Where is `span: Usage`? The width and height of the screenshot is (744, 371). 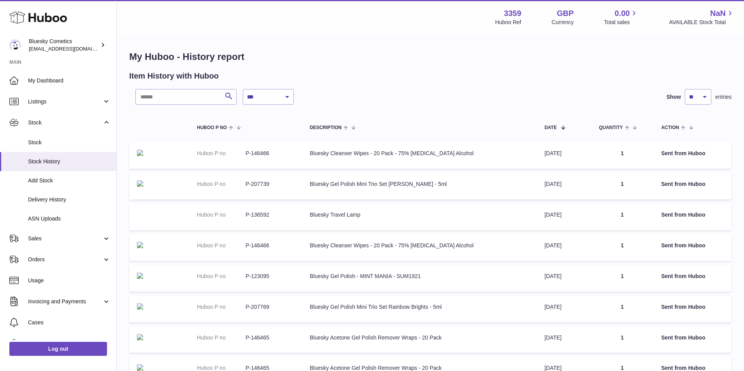 span: Usage is located at coordinates (69, 281).